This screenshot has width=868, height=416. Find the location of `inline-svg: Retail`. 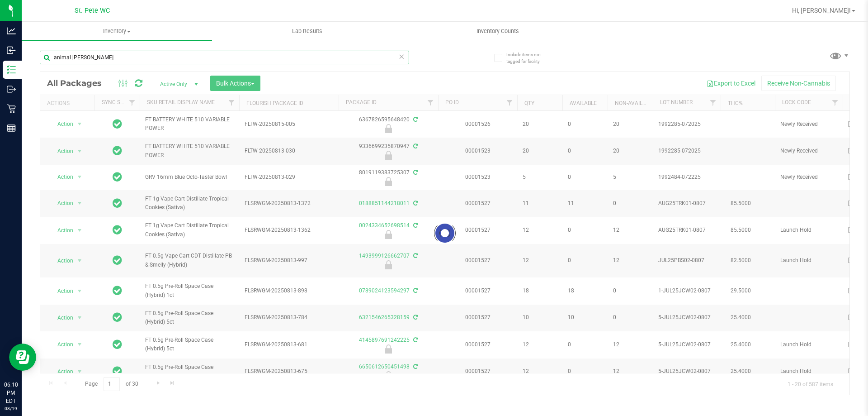

inline-svg: Retail is located at coordinates (12, 109).